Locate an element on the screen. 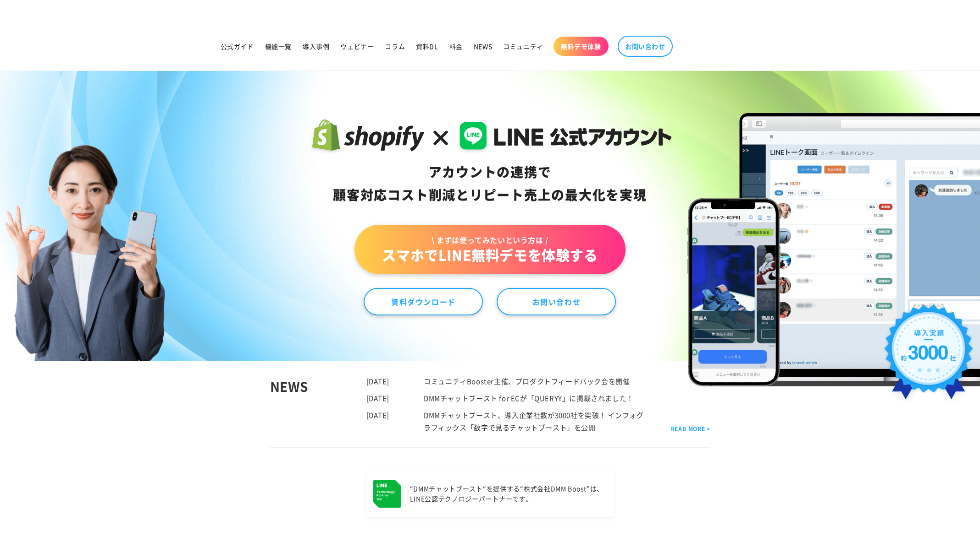 The width and height of the screenshot is (980, 542). a: ウェビナー is located at coordinates (357, 46).